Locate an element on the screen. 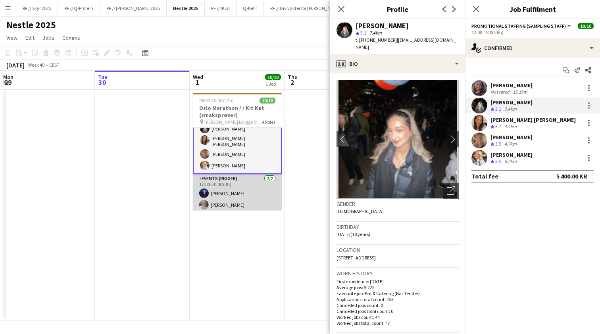  span: Week 40 is located at coordinates (36, 65).